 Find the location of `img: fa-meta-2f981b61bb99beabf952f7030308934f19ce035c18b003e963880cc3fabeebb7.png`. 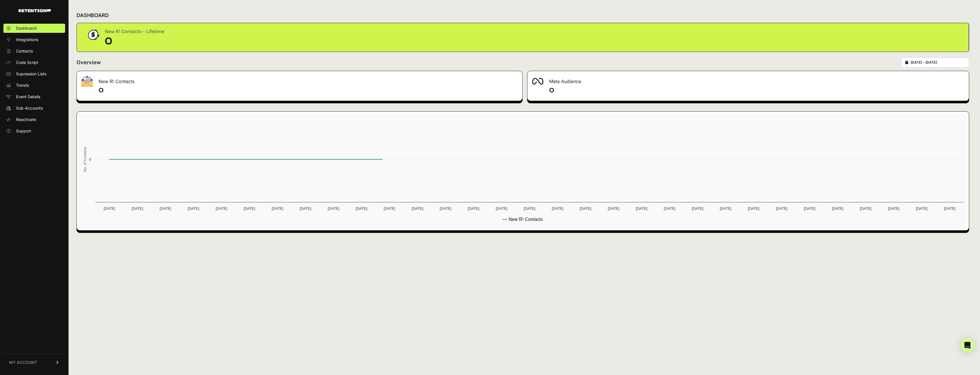

img: fa-meta-2f981b61bb99beabf952f7030308934f19ce035c18b003e963880cc3fabeebb7.png is located at coordinates (538, 82).